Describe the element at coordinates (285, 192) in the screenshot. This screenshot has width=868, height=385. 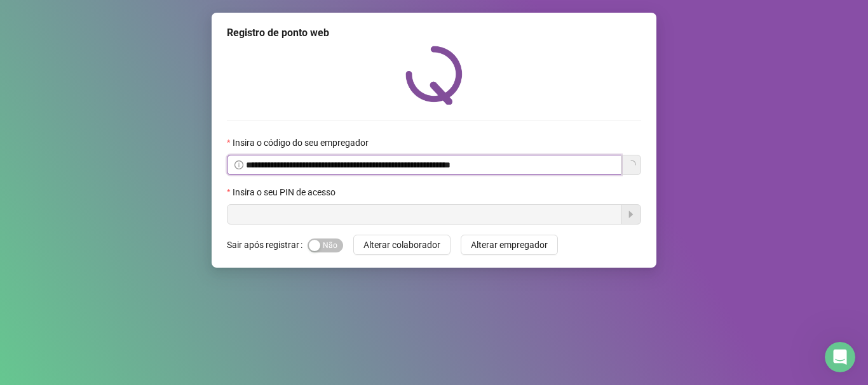
I see `label: Insira o seu PIN de acesso` at that location.